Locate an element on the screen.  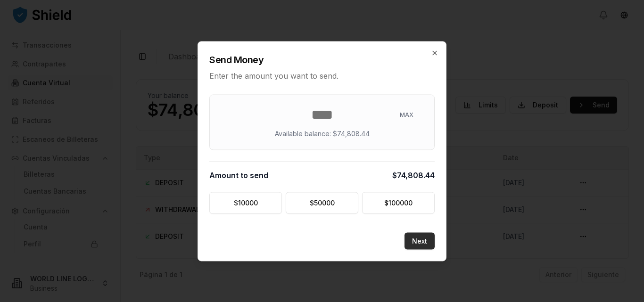
h2: Send Money is located at coordinates (322, 59).